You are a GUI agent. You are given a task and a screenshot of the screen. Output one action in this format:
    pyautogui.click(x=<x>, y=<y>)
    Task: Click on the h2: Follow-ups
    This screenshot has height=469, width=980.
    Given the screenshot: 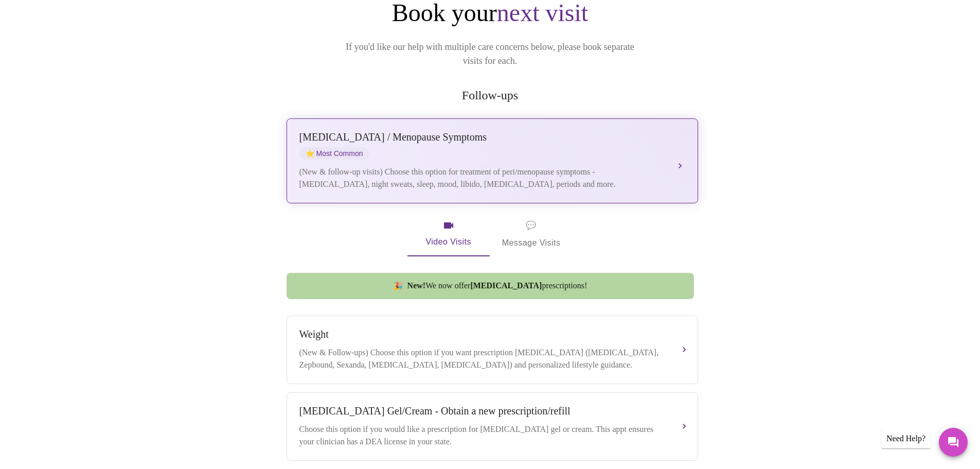 What is the action you would take?
    pyautogui.click(x=490, y=95)
    